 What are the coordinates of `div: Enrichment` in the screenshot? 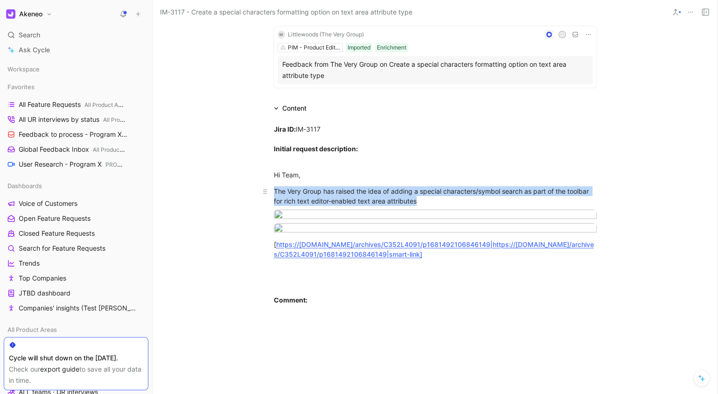 It's located at (391, 48).